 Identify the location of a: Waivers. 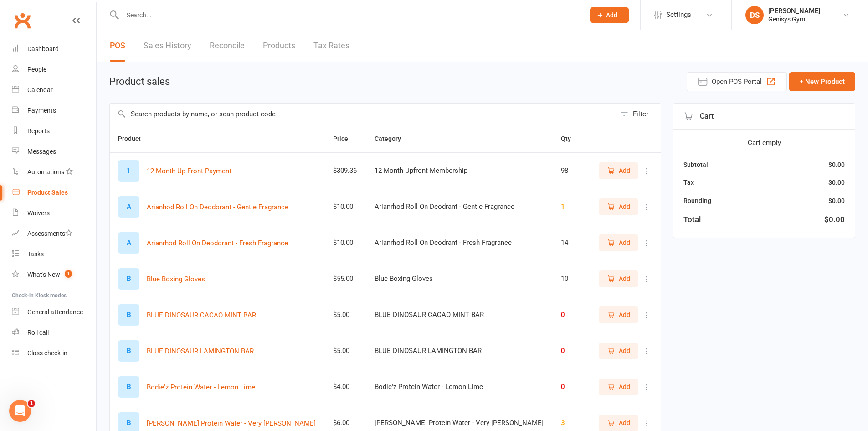
(54, 213).